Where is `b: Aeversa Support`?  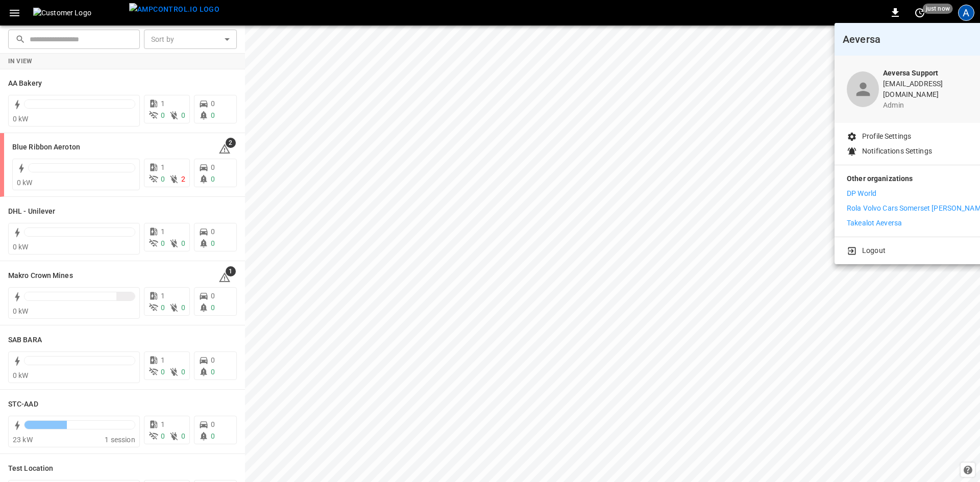 b: Aeversa Support is located at coordinates (911, 73).